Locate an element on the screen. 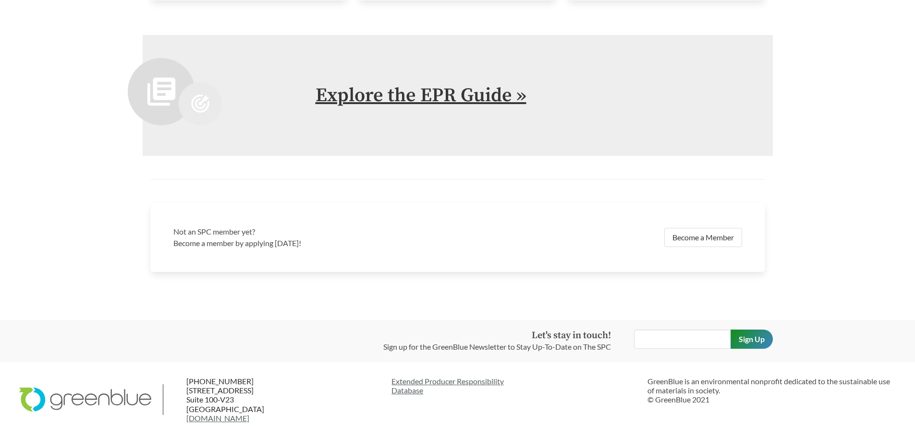 Image resolution: width=915 pixels, height=437 pixels. a: Extended Producer ResponsibilityDatabase is located at coordinates (515, 386).